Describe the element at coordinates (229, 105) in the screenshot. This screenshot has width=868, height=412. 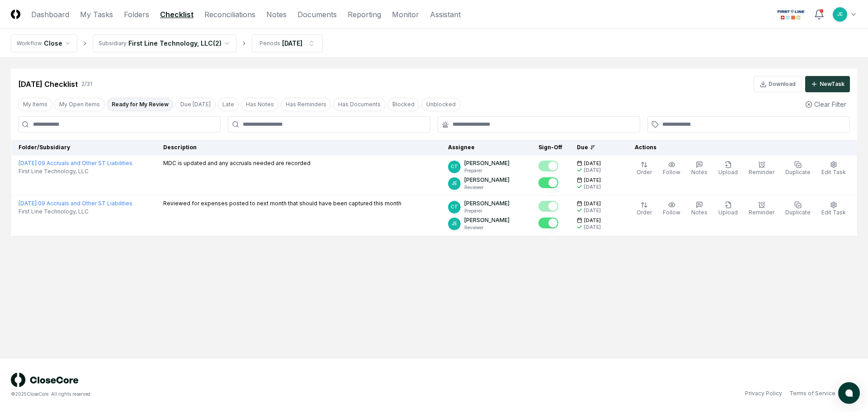
I see `button: Late` at that location.